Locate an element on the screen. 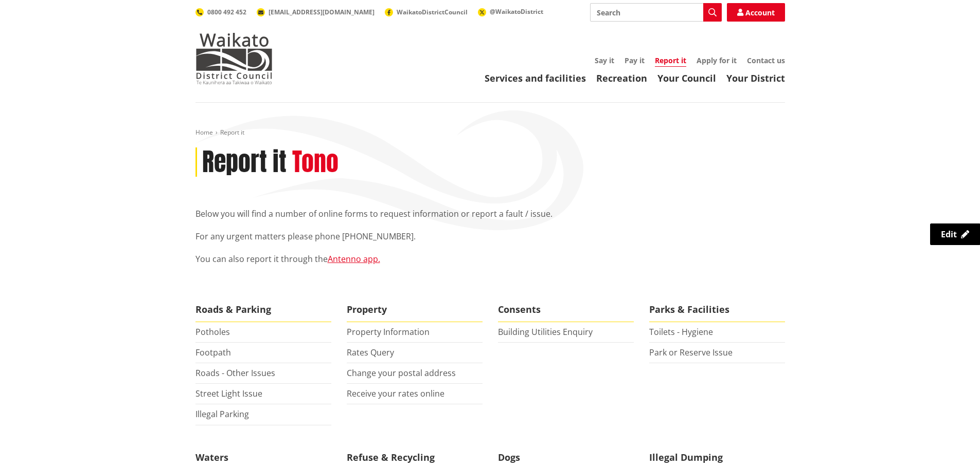  a: Apply for it is located at coordinates (716, 60).